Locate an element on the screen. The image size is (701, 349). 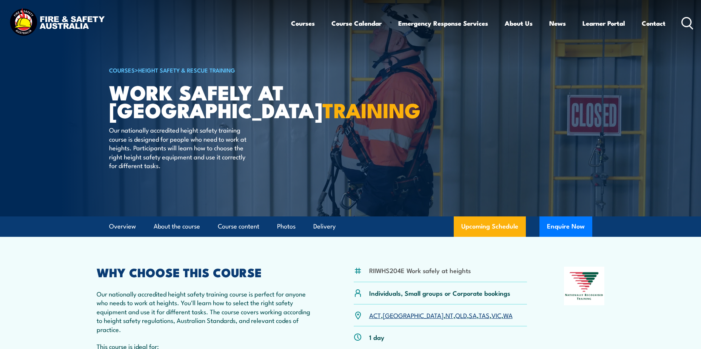
a: Courses is located at coordinates (303, 23).